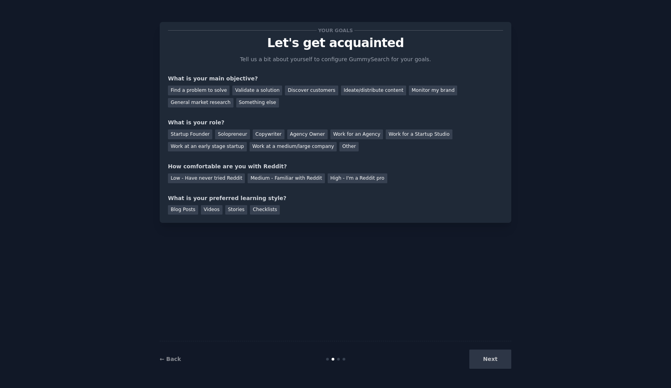 The width and height of the screenshot is (671, 388). What do you see at coordinates (258, 103) in the screenshot?
I see `div: Something else` at bounding box center [258, 103].